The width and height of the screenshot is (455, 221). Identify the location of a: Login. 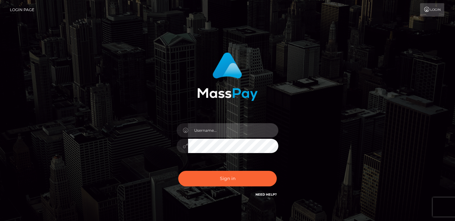
(432, 10).